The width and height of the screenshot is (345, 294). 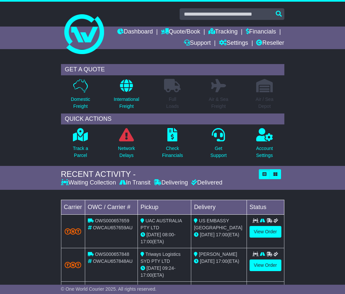 I want to click on div: QUICK ACTIONS, so click(x=173, y=119).